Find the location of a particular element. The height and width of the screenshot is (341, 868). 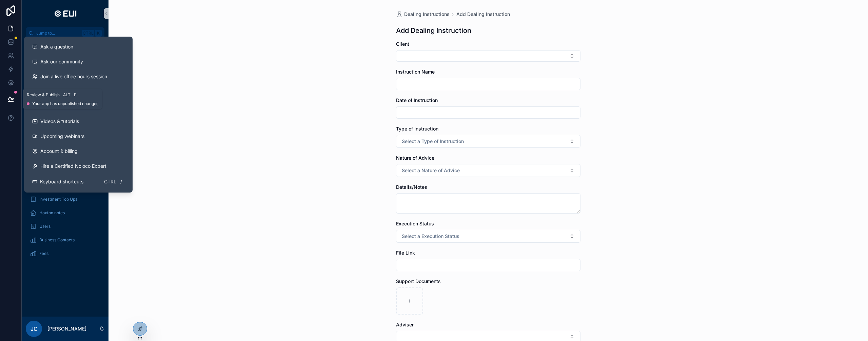

a: Users is located at coordinates (65, 227).